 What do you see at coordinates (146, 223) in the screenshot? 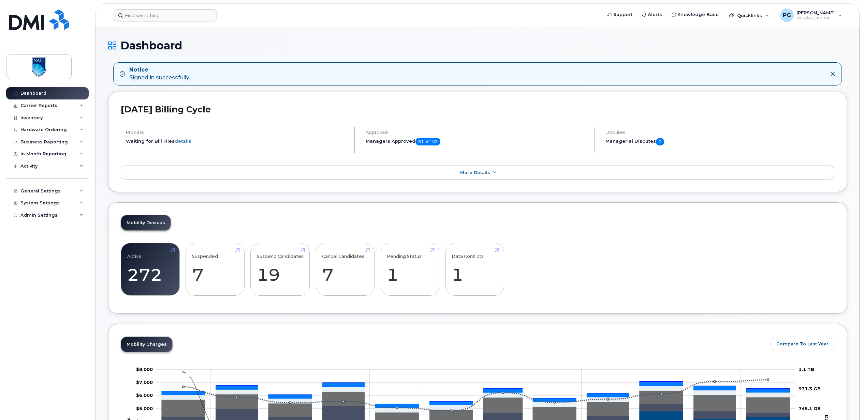
I see `a: Mobility Devices` at bounding box center [146, 223].